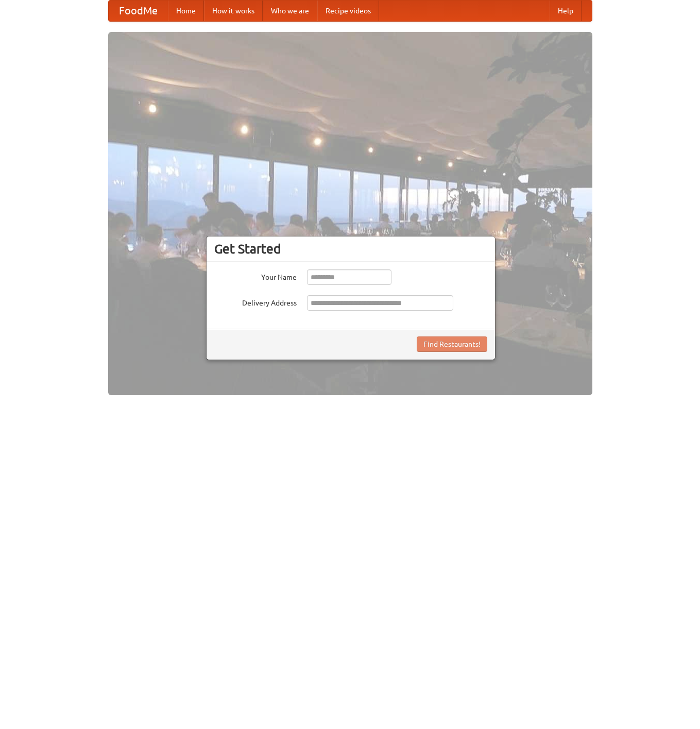 The width and height of the screenshot is (700, 729). What do you see at coordinates (349, 11) in the screenshot?
I see `a: Recipe videos` at bounding box center [349, 11].